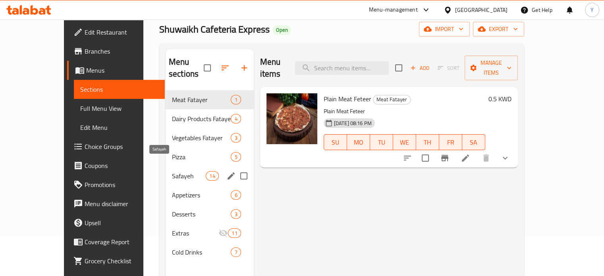 The height and width of the screenshot is (276, 604). I want to click on a: Promotions, so click(116, 185).